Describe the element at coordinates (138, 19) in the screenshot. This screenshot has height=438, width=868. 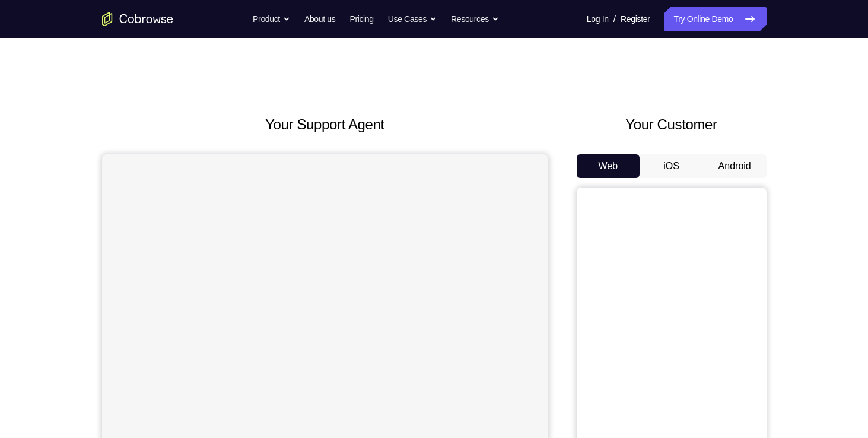
I see `a: Go to the home page` at that location.